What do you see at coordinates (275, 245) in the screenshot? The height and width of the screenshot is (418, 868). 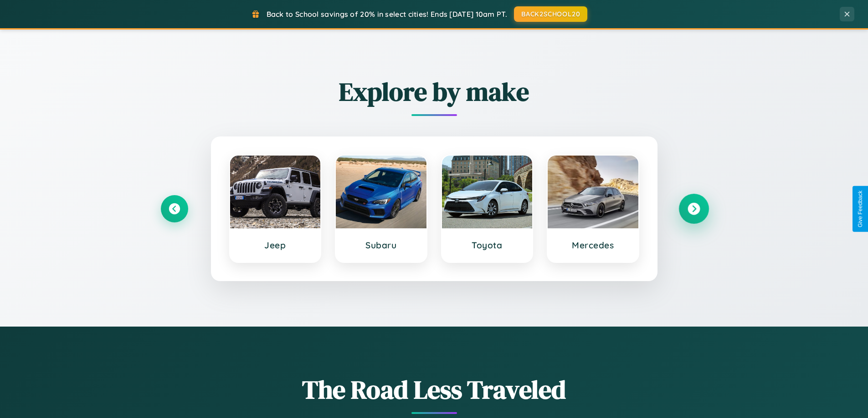 I see `h3: Jeep` at bounding box center [275, 245].